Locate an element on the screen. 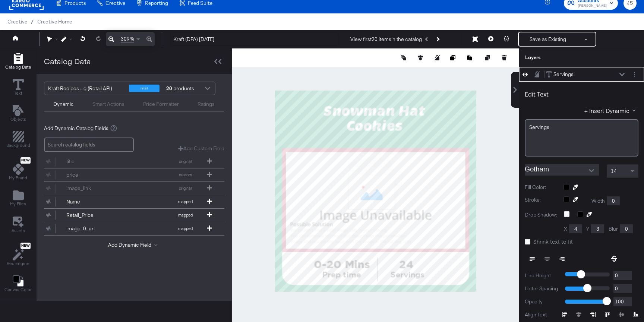  span: Assets is located at coordinates (18, 230).